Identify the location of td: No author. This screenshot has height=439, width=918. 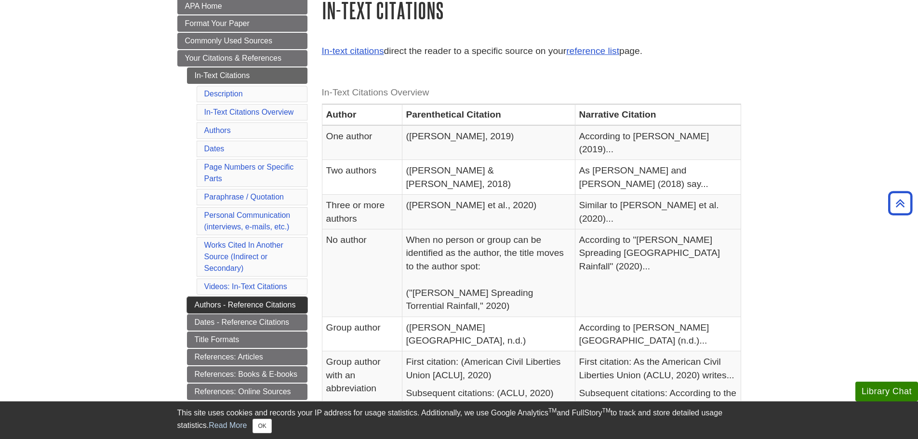
(362, 273).